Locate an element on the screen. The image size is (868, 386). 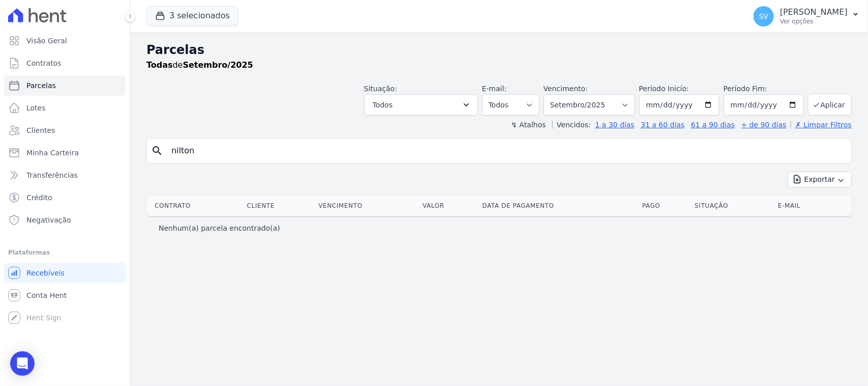
a: Lotes is located at coordinates (65, 108).